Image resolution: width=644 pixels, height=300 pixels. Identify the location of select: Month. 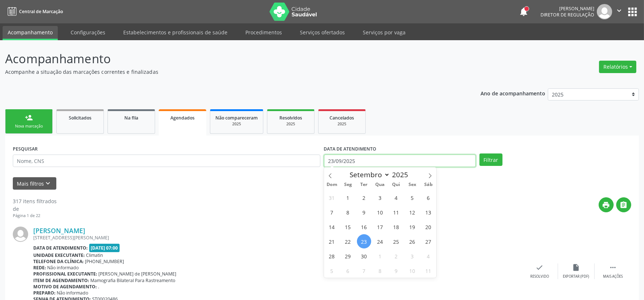
(368, 175).